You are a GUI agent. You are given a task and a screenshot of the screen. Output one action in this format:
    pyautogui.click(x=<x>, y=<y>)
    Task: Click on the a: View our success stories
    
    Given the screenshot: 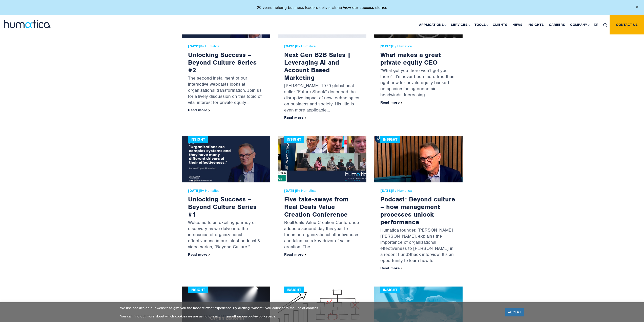 What is the action you would take?
    pyautogui.click(x=365, y=7)
    